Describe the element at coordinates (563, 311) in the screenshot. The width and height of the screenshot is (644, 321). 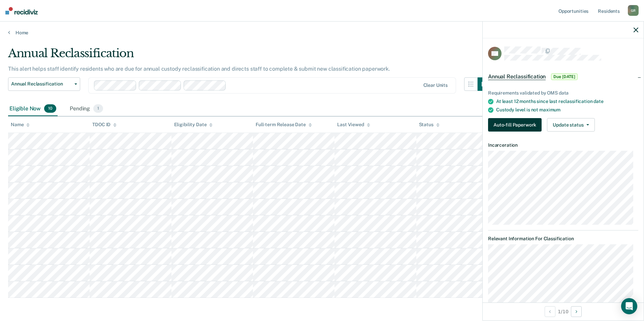
I see `div: 1 / 10` at that location.